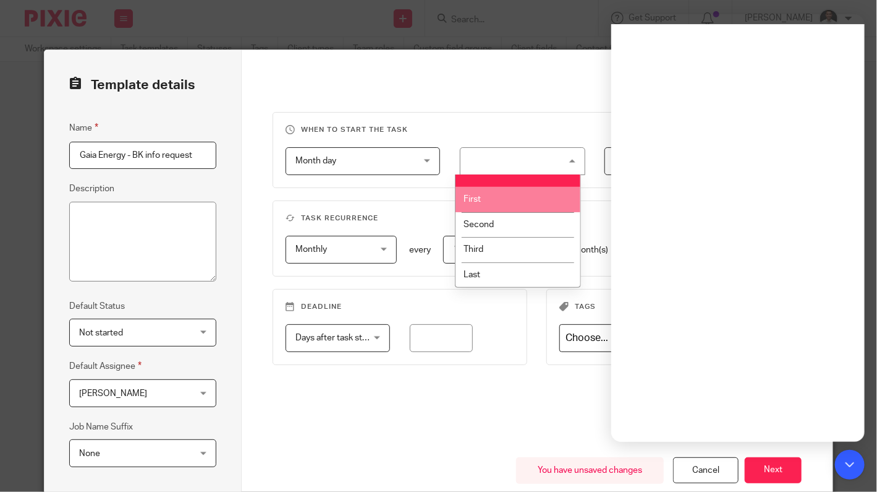  I want to click on label: Name, so click(83, 127).